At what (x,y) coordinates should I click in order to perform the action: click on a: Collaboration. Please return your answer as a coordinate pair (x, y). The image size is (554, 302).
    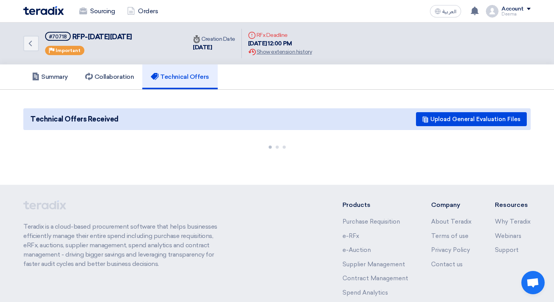
    Looking at the image, I should click on (110, 77).